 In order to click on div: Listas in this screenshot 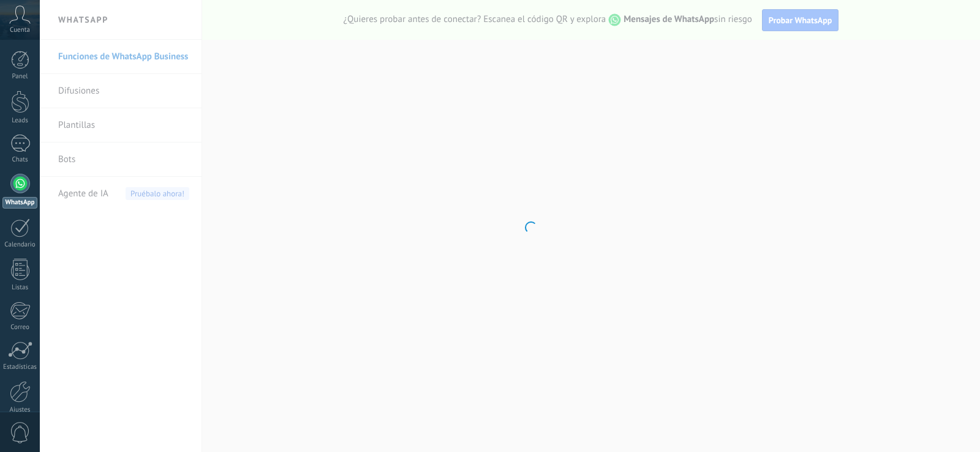, I will do `click(20, 287)`.